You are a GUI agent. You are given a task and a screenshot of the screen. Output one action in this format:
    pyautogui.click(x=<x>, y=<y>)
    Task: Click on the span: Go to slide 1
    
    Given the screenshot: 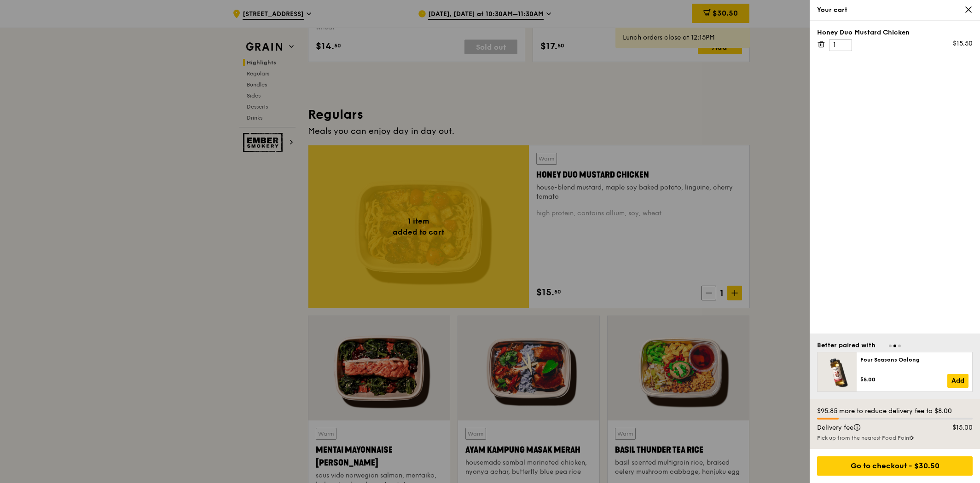 What is the action you would take?
    pyautogui.click(x=890, y=346)
    